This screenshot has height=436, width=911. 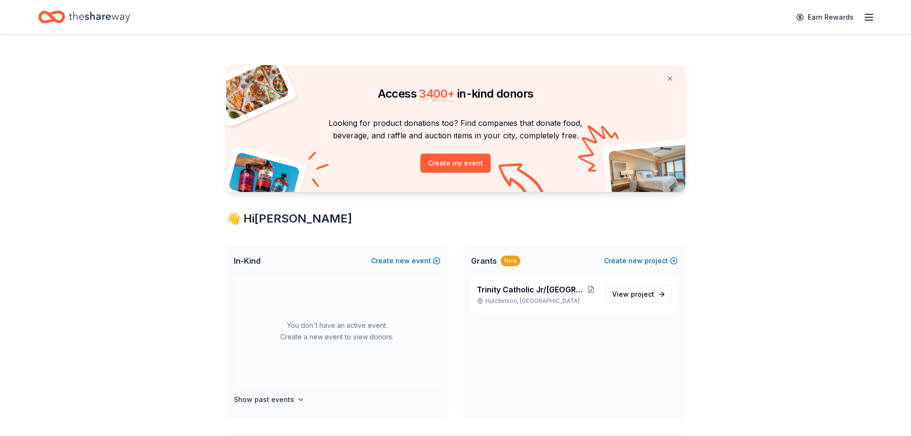 I want to click on div: New, so click(x=510, y=261).